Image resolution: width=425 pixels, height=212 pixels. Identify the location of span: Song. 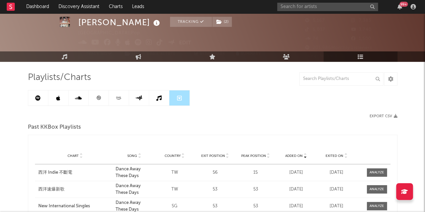
(132, 156).